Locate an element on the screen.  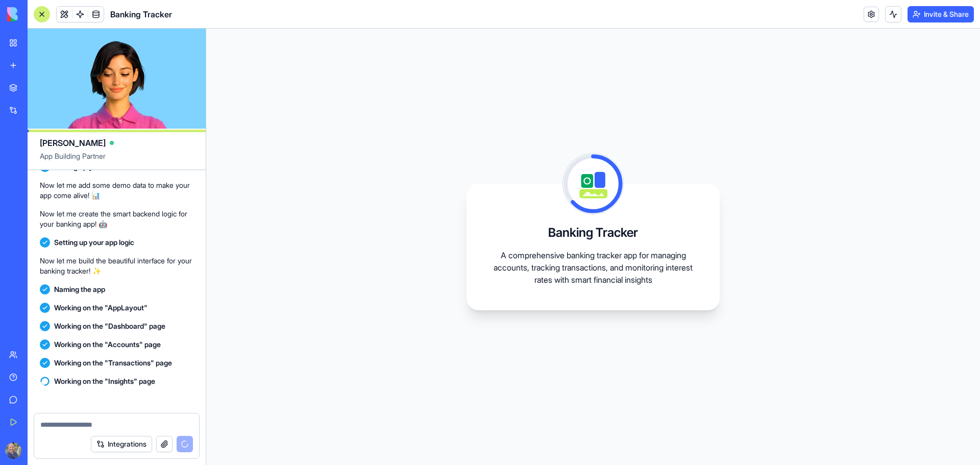
p: Now let me add some demo data to make your app come alive! 📊 is located at coordinates (117, 190).